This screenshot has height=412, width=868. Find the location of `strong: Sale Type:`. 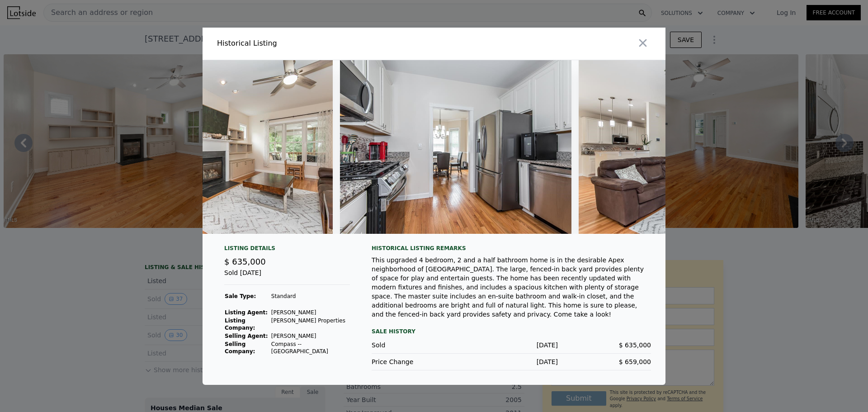

strong: Sale Type: is located at coordinates (240, 296).